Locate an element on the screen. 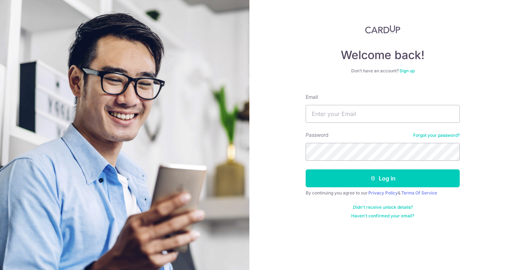  div: By continuing you agree to our & is located at coordinates (383, 193).